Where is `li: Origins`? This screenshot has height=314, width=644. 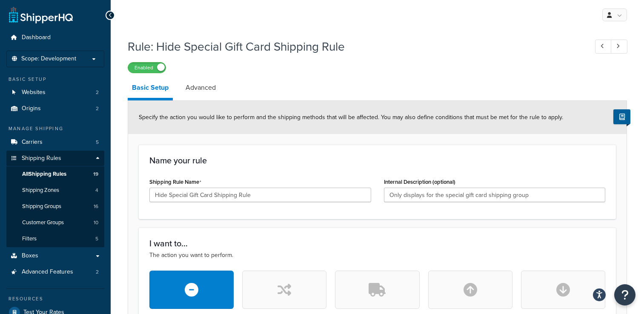 li: Origins is located at coordinates (55, 109).